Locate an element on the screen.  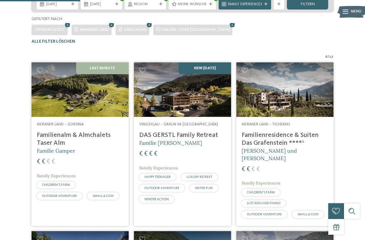
span: Meraner Land – Tscherms is located at coordinates (265, 124).